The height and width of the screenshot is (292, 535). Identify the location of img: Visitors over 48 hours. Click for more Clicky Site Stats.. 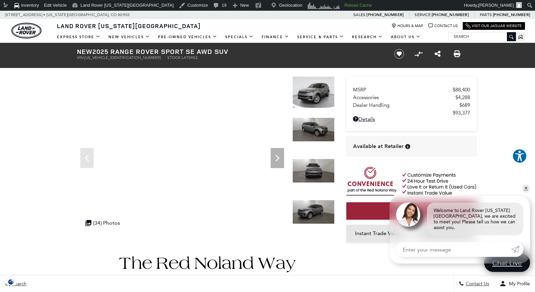
(323, 6).